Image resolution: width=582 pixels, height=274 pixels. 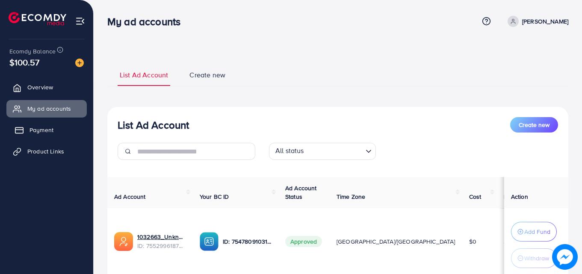 What do you see at coordinates (534, 125) in the screenshot?
I see `button: Create new` at bounding box center [534, 125].